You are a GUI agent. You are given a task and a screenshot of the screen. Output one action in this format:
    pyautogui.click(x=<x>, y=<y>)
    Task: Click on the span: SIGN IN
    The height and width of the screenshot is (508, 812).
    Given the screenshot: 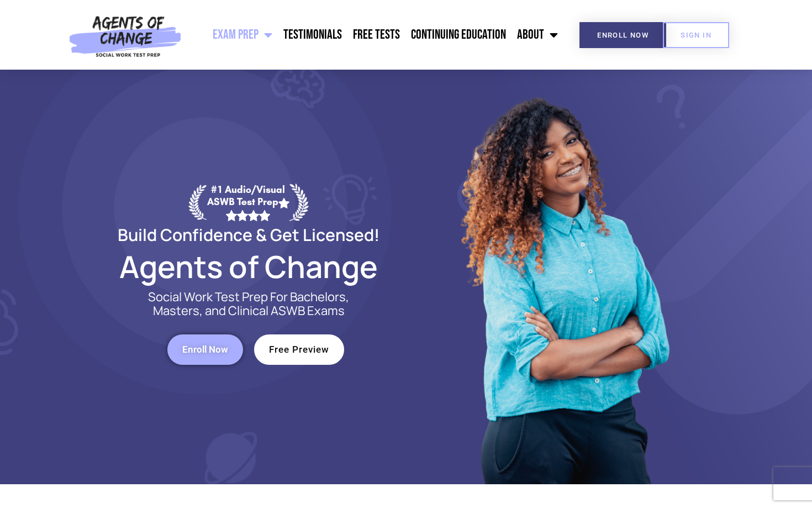 What is the action you would take?
    pyautogui.click(x=696, y=35)
    